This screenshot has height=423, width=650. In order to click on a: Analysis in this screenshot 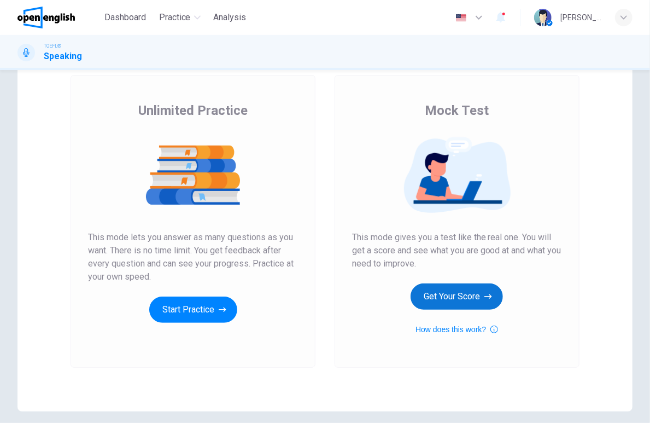, I will do `click(230, 18)`.